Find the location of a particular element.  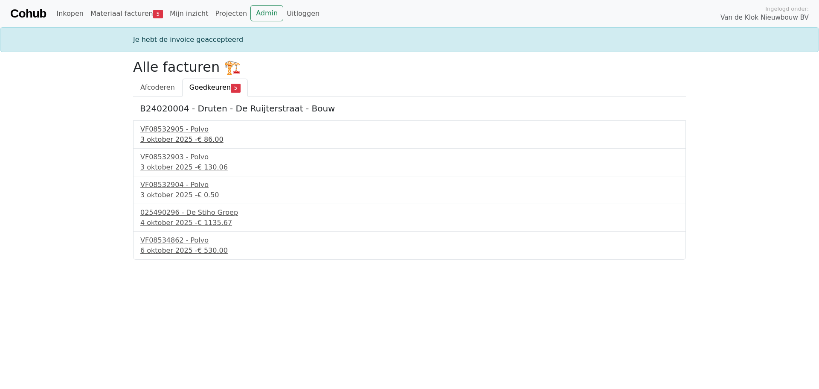

span: € 530.00 is located at coordinates (212, 250).